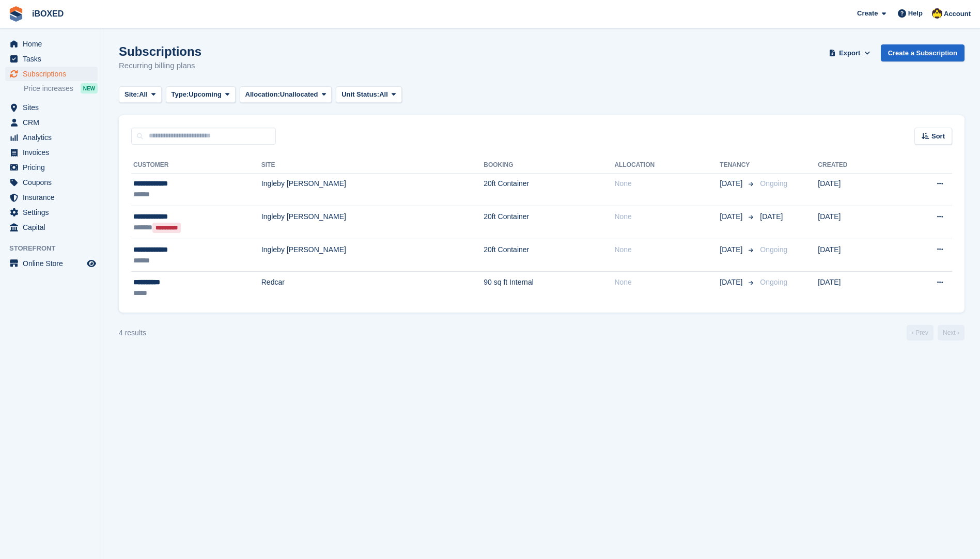 The height and width of the screenshot is (559, 980). I want to click on span: Sort, so click(938, 137).